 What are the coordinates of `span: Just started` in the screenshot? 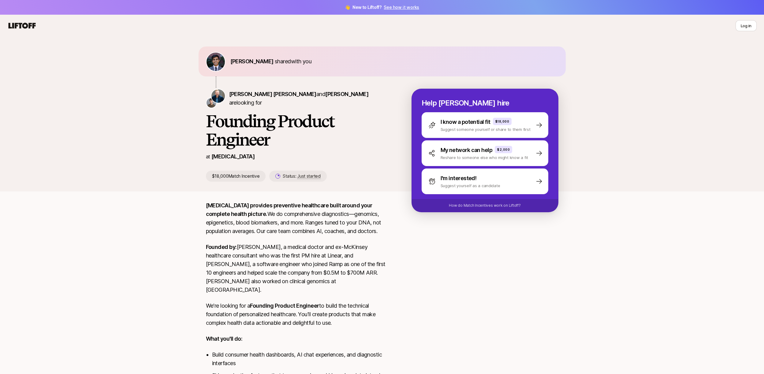 It's located at (309, 176).